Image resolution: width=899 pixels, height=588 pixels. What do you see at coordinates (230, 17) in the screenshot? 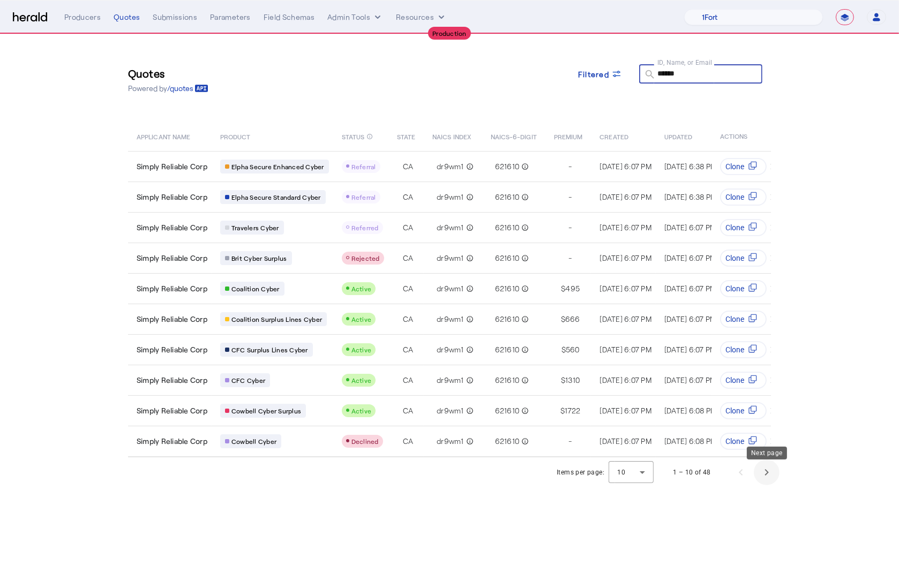
I see `div: Parameters` at bounding box center [230, 17].